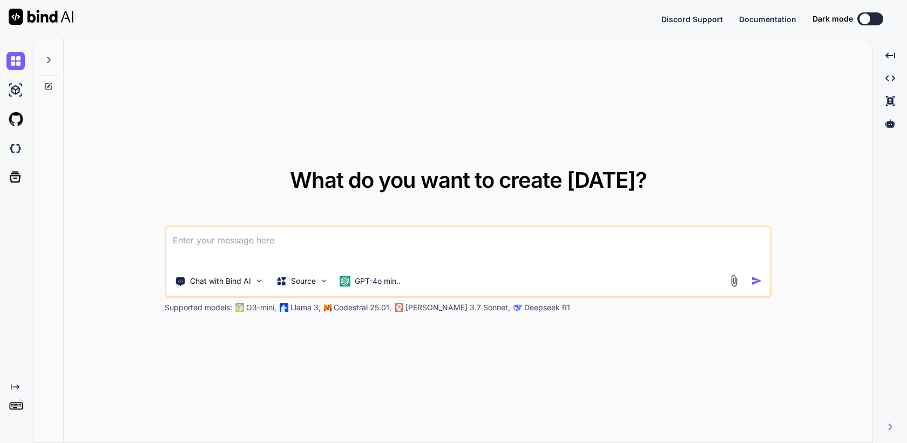 Image resolution: width=907 pixels, height=443 pixels. What do you see at coordinates (767, 19) in the screenshot?
I see `span: Documentation` at bounding box center [767, 19].